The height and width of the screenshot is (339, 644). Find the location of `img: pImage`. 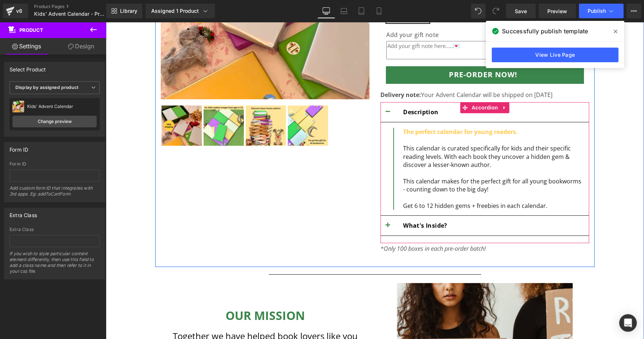

img: pImage is located at coordinates (19, 107).